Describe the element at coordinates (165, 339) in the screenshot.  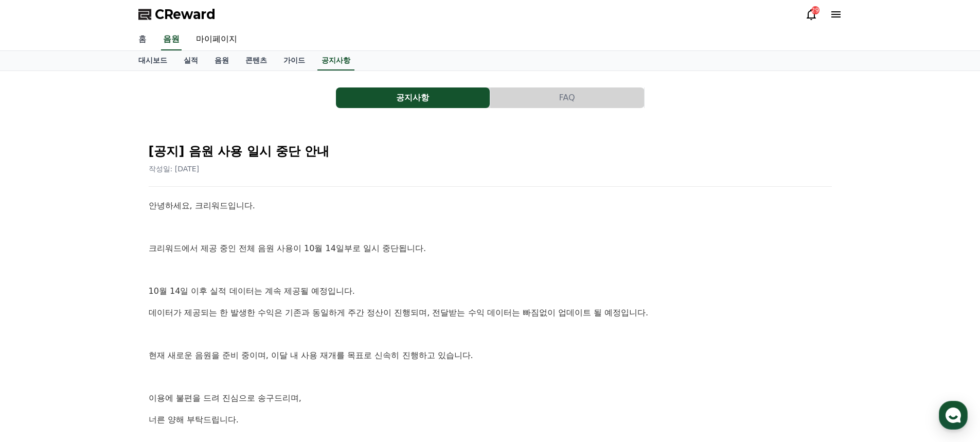
I see `a: 설정` at that location.